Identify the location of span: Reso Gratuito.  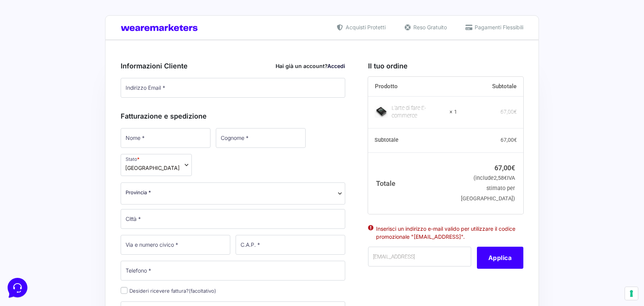
(429, 27).